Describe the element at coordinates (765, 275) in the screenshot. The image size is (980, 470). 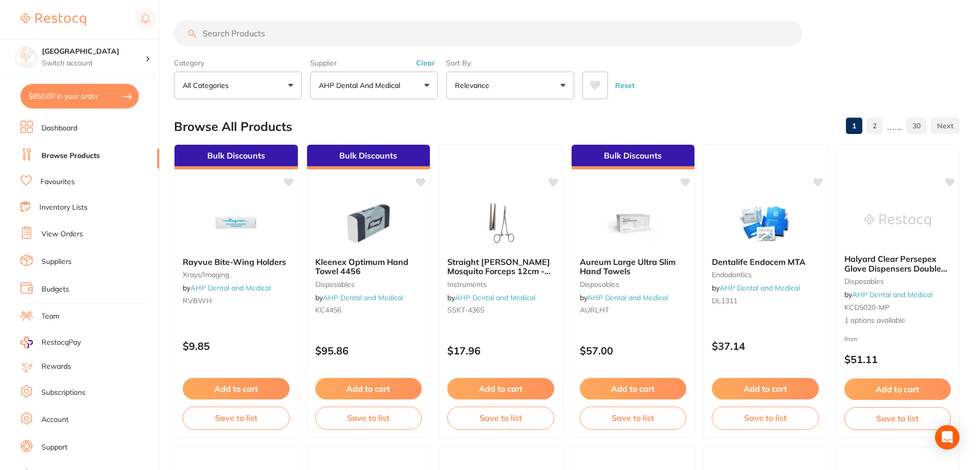
I see `small: endodontics` at that location.